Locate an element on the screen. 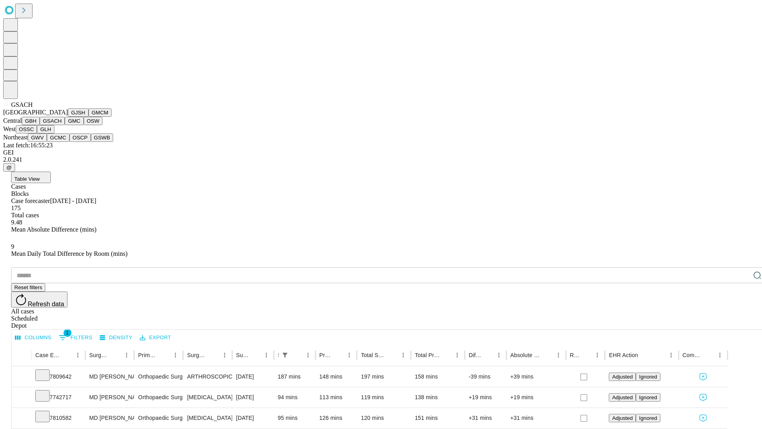 Image resolution: width=762 pixels, height=429 pixels. span: Central is located at coordinates (12, 120).